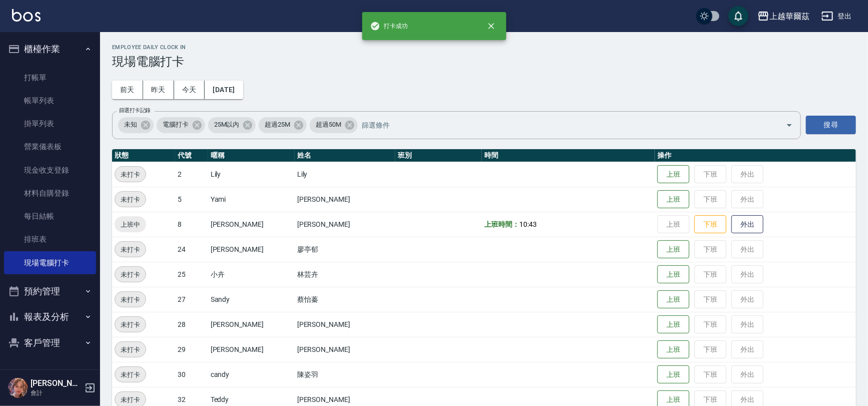 The image size is (868, 406). Describe the element at coordinates (131, 125) in the screenshot. I see `span: 未知` at that location.